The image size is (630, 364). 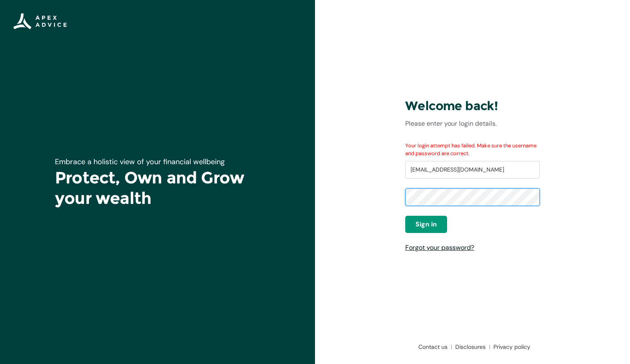 What do you see at coordinates (472, 170) in the screenshot?
I see `input: Username` at bounding box center [472, 170].